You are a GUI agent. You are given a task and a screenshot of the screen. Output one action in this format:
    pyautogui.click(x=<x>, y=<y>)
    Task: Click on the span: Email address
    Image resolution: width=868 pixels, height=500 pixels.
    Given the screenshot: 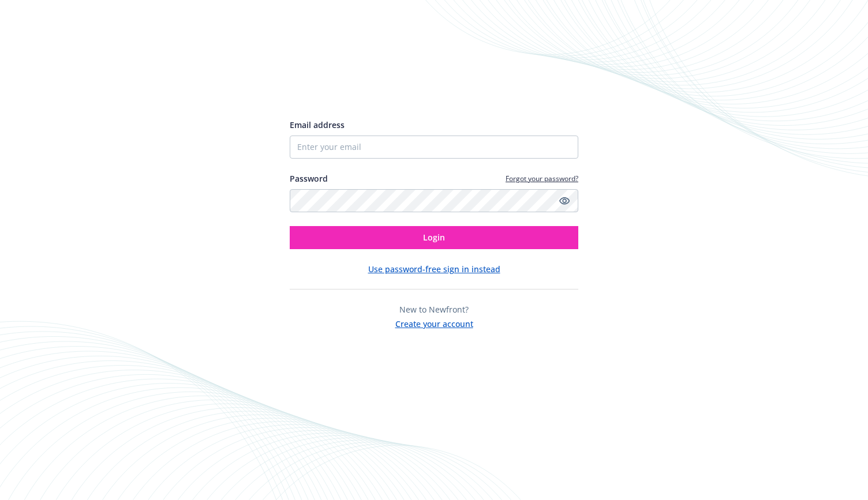 What is the action you would take?
    pyautogui.click(x=316, y=124)
    